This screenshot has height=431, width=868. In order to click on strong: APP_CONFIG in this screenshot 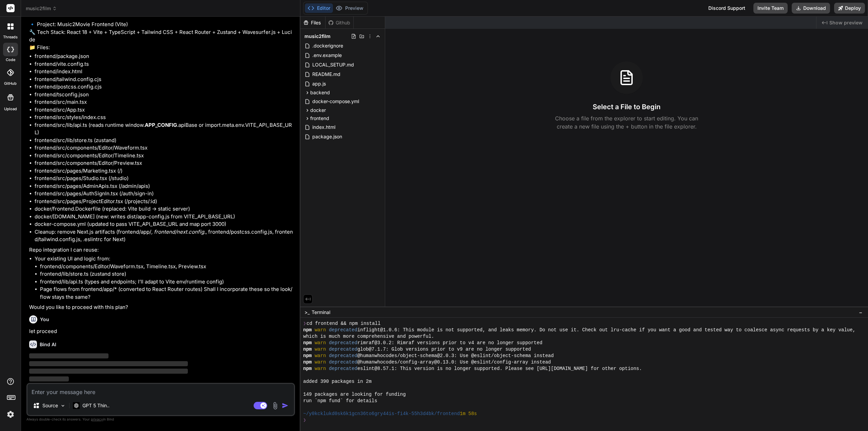, I will do `click(161, 125)`.